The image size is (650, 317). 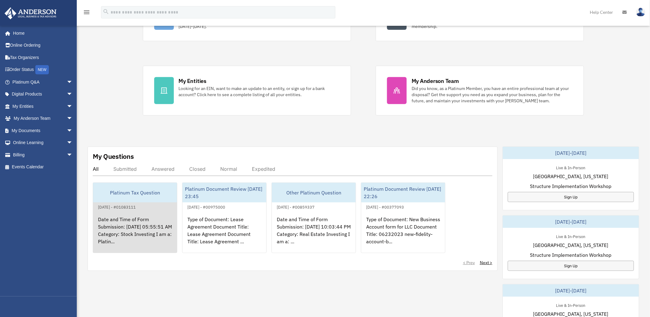 What do you see at coordinates (492, 95) in the screenshot?
I see `div: Did you know, as a Platinum Member, you have an entire professional team at your disposal? Get th...` at bounding box center [492, 95].